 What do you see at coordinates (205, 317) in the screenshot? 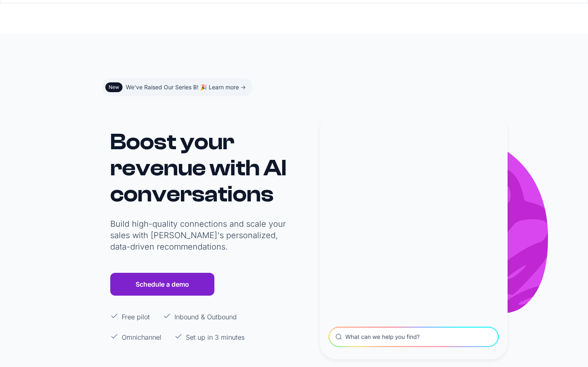
I see `p: Inbound & Outbound` at bounding box center [205, 317].